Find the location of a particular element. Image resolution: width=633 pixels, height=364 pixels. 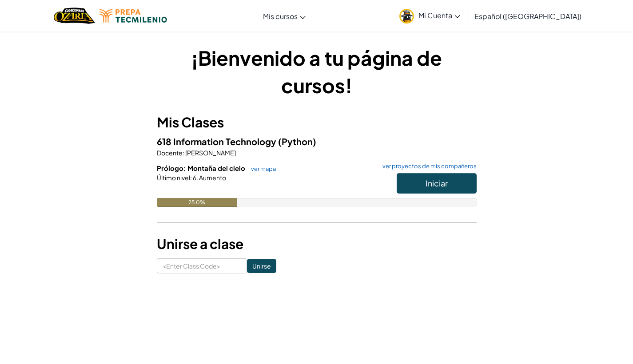

button: Iniciar is located at coordinates (437, 183).